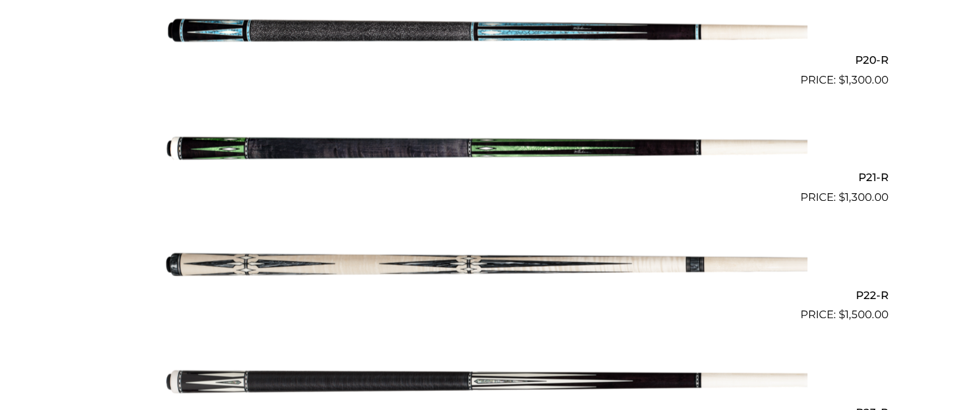 This screenshot has height=410, width=970. What do you see at coordinates (485, 59) in the screenshot?
I see `h2: P20-R` at bounding box center [485, 59].